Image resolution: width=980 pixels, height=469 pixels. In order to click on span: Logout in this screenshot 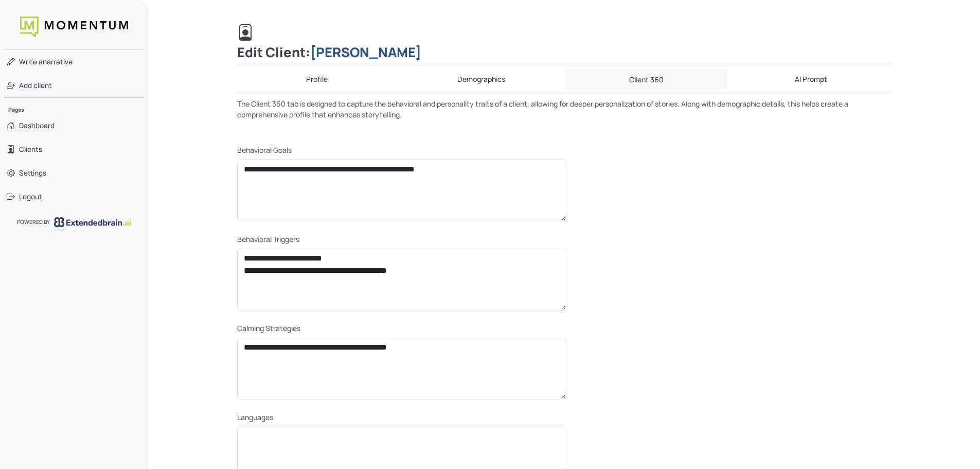, I will do `click(31, 196)`.